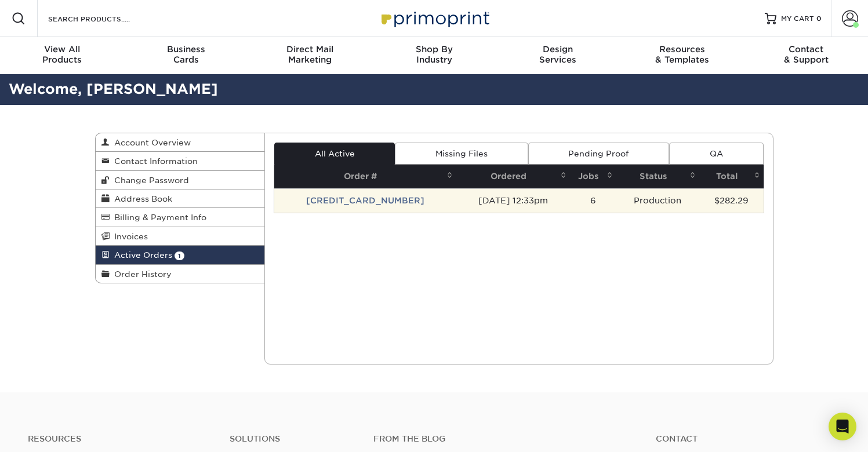 The image size is (868, 452). I want to click on a: Address Book, so click(181, 199).